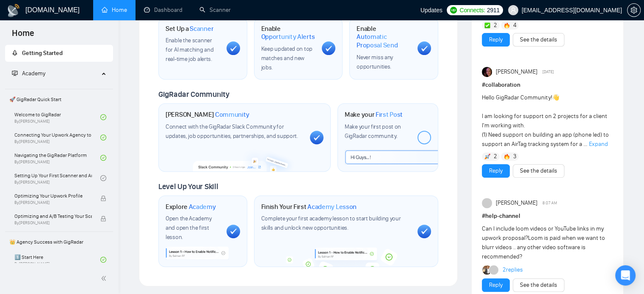 The width and height of the screenshot is (644, 294). Describe the element at coordinates (23, 36) in the screenshot. I see `span: Home` at that location.